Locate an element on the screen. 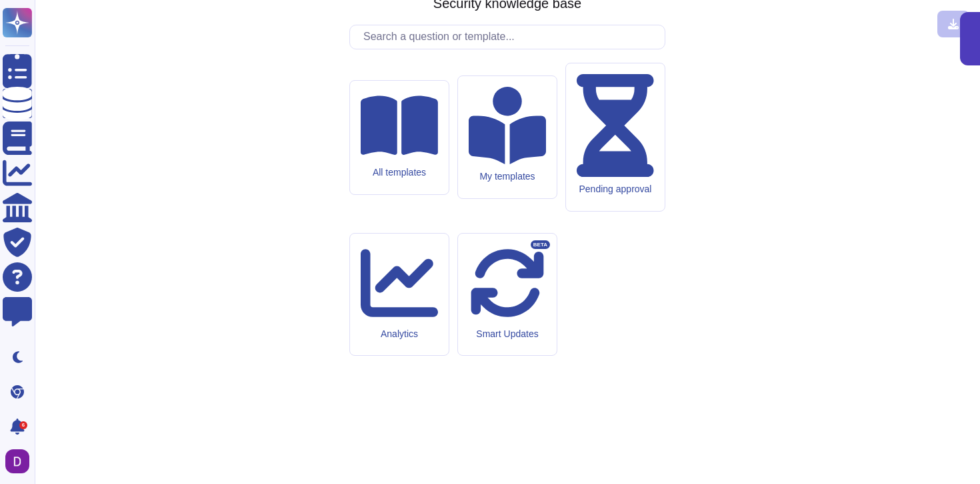 Image resolution: width=980 pixels, height=484 pixels. button: user is located at coordinates (21, 461).